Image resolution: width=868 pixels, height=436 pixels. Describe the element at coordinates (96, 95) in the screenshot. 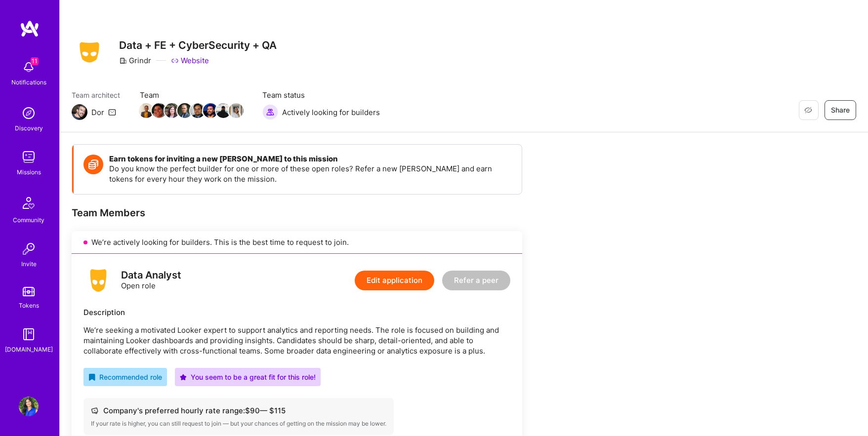

I see `span: Team architect` at that location.